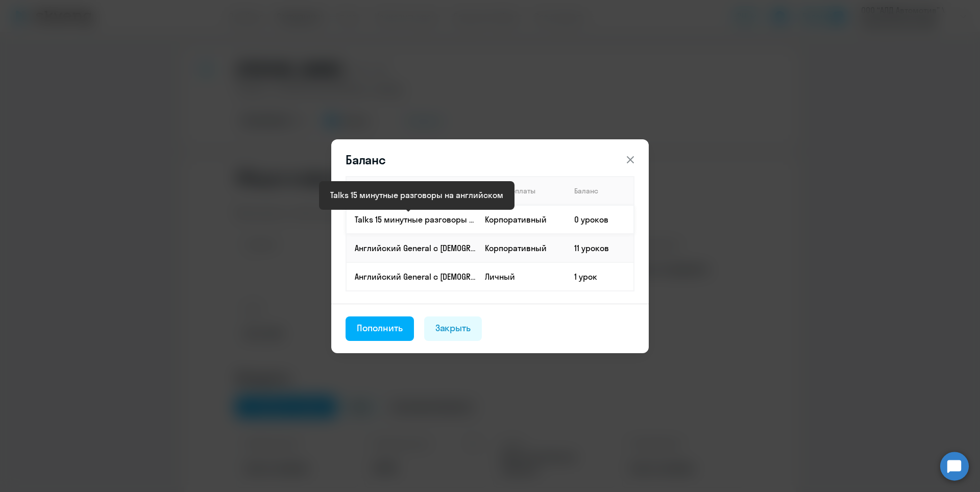 The height and width of the screenshot is (492, 980). Describe the element at coordinates (490, 160) in the screenshot. I see `header: Баланс` at that location.